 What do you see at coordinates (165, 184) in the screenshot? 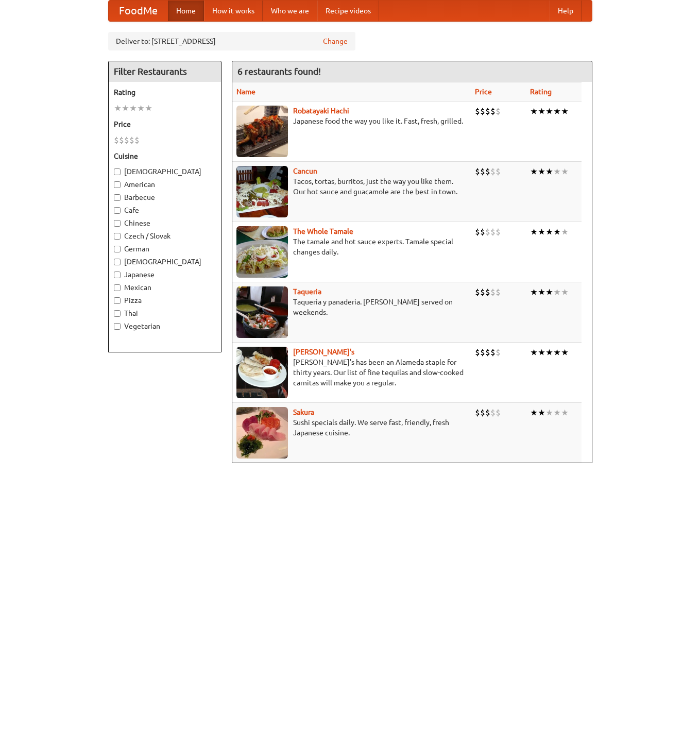
I see `label: American` at bounding box center [165, 184].